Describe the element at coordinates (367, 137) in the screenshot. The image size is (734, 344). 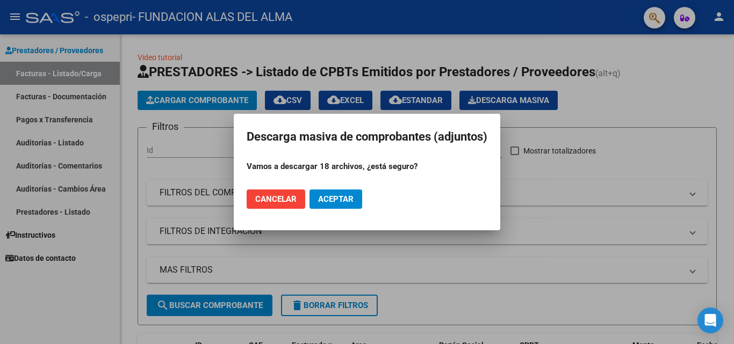
I see `h2: Descarga masiva de comprobantes (adjuntos)` at that location.